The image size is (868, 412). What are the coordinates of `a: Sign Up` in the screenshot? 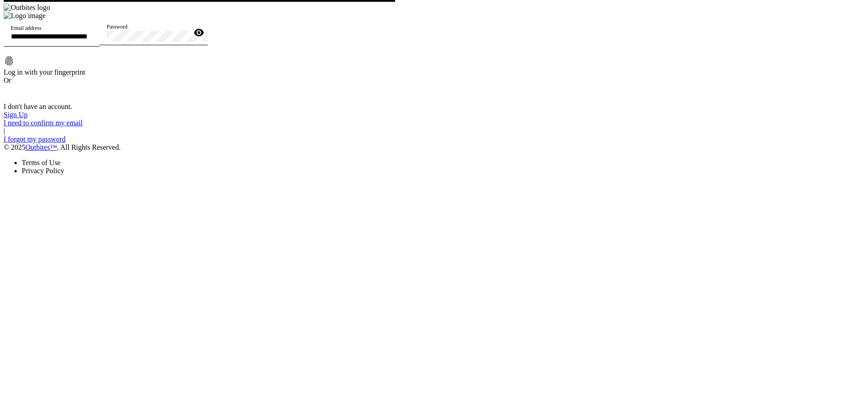 It's located at (16, 115).